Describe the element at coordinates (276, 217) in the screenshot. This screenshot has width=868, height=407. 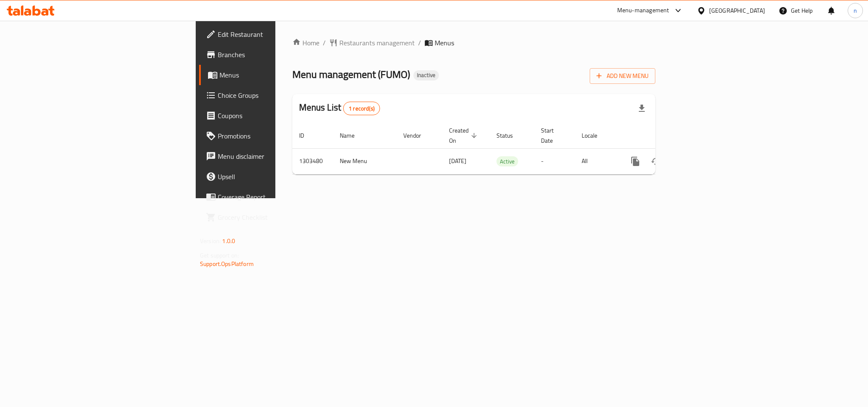
I see `span: Grocery Checklist` at that location.